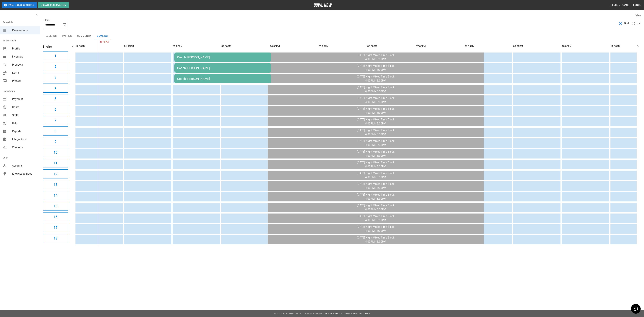 The width and height of the screenshot is (644, 317). Describe the element at coordinates (25, 99) in the screenshot. I see `span: Payment` at that location.